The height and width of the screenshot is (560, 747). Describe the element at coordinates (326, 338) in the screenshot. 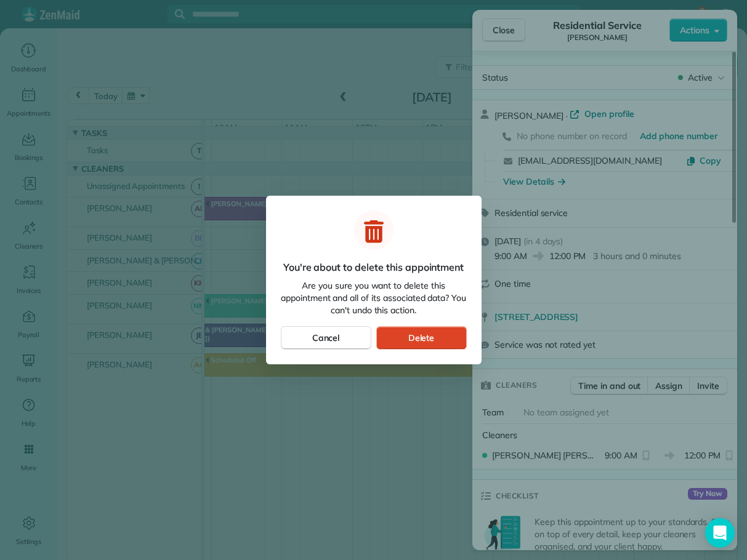

I see `button: Cancel` at that location.